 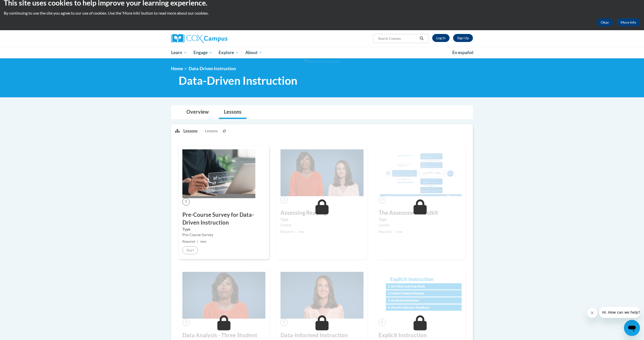 I want to click on div: Pre-Course Survey, so click(x=224, y=235).